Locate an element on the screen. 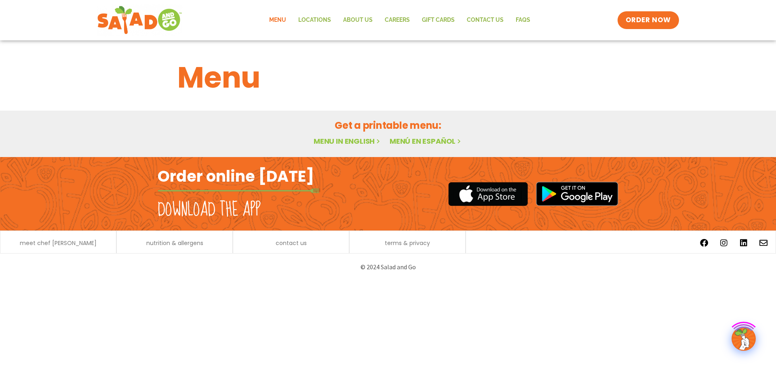 This screenshot has height=371, width=776. a: Menú en español is located at coordinates (426, 141).